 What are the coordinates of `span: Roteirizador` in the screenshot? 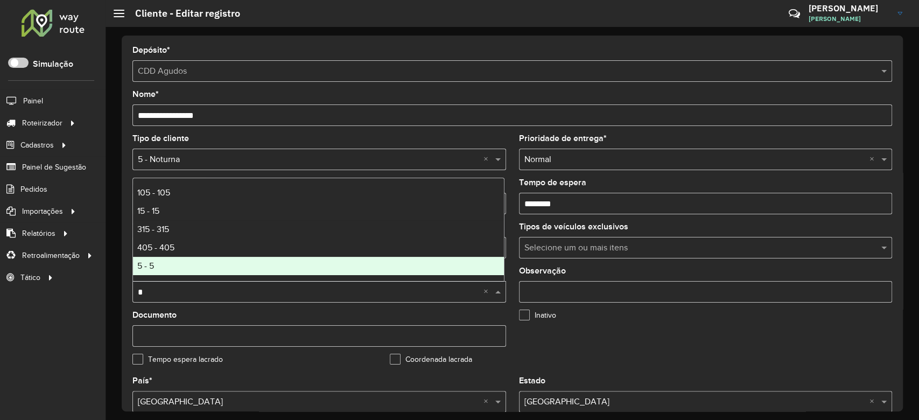 It's located at (42, 123).